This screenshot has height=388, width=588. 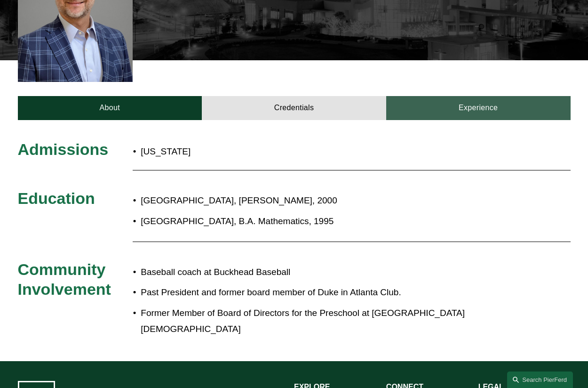 What do you see at coordinates (56, 198) in the screenshot?
I see `span: Education` at bounding box center [56, 198].